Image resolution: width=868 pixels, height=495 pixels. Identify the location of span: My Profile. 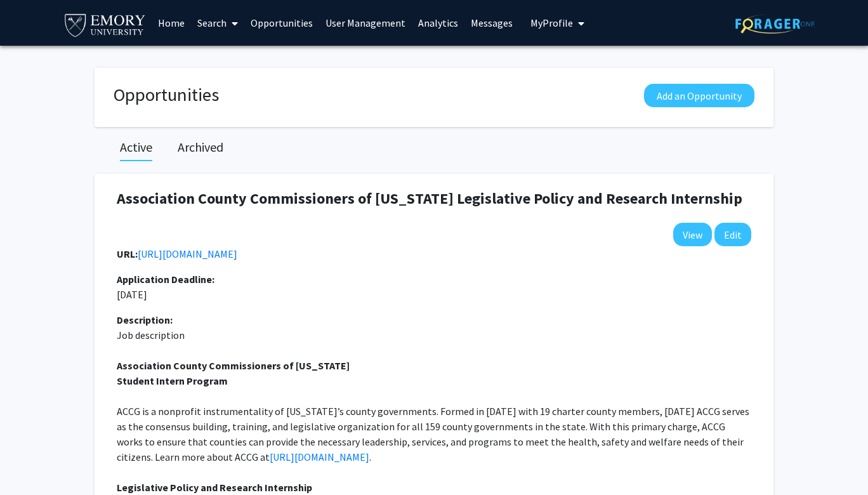
(551, 23).